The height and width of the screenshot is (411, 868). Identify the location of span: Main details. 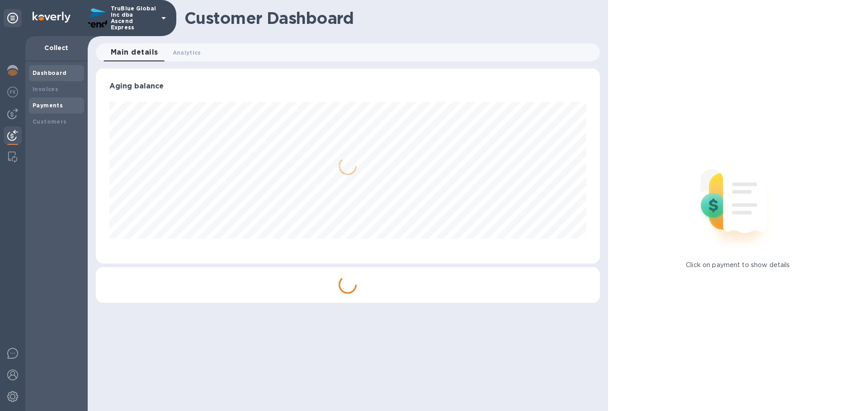
(134, 52).